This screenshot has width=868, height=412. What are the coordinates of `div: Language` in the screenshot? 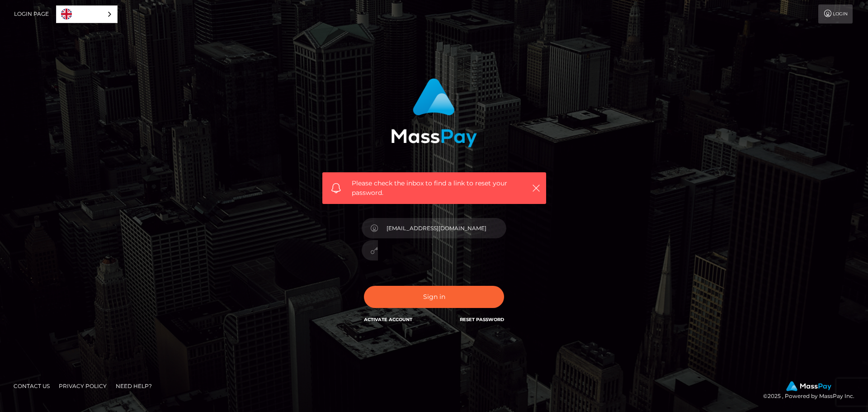 It's located at (87, 14).